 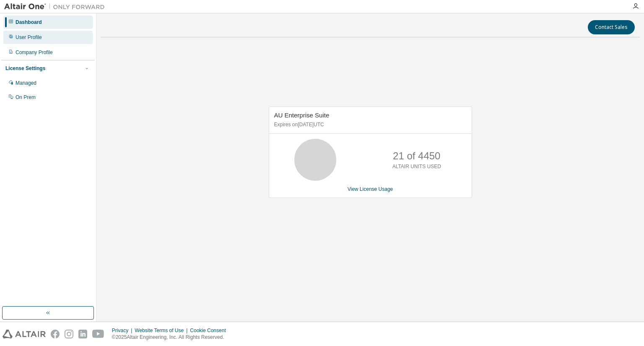 What do you see at coordinates (123, 330) in the screenshot?
I see `div: Privacy` at bounding box center [123, 330].